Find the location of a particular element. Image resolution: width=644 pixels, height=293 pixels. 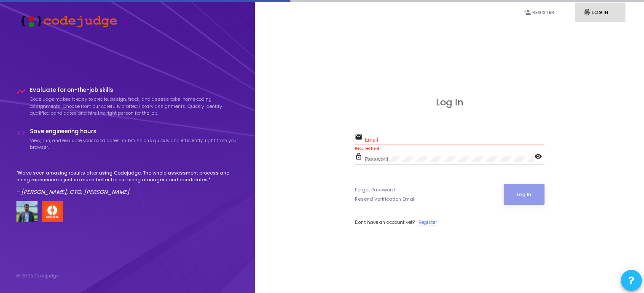

img: user image is located at coordinates (27, 211).